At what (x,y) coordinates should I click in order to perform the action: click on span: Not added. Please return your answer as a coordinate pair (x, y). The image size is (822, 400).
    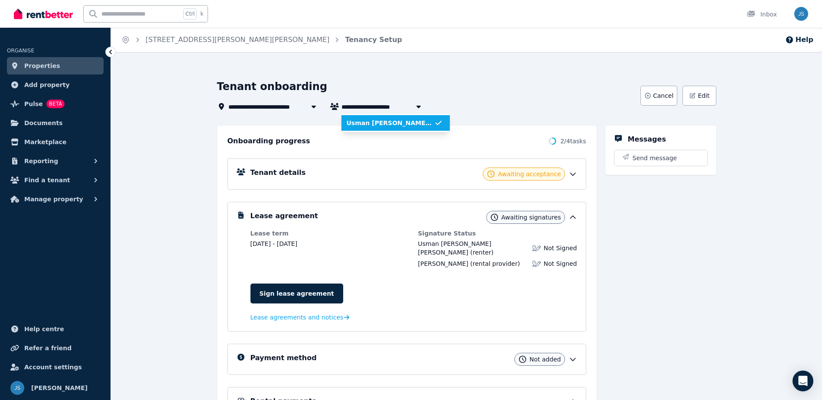
    Looking at the image, I should click on (545, 360).